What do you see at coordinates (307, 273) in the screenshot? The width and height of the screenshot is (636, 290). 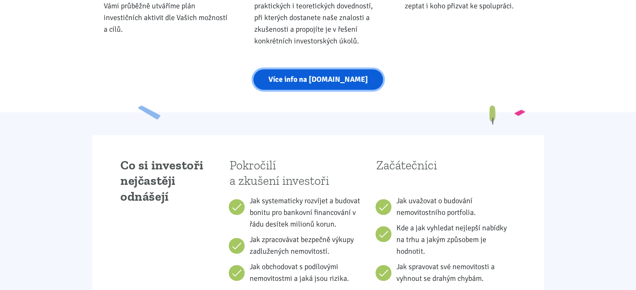 I see `li: Jak obchodovat s podílovými nemovitostmi a jaká jsou rizika.` at bounding box center [307, 273].